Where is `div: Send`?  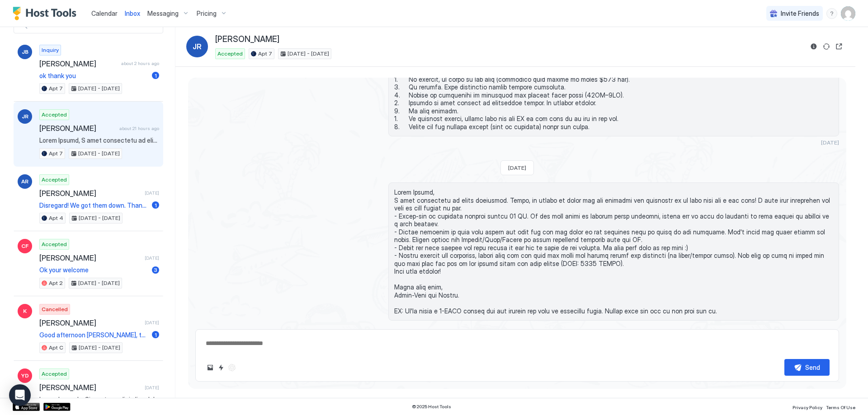 div: Send is located at coordinates (812, 367).